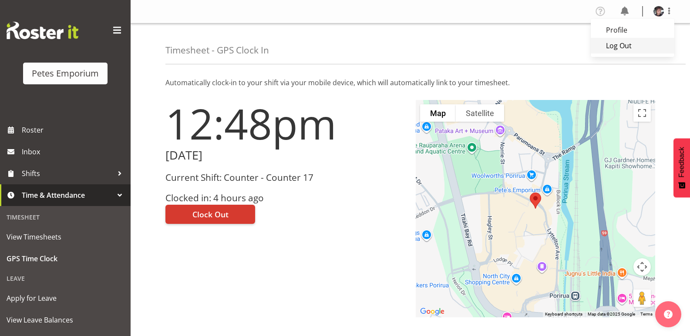 This screenshot has width=690, height=336. Describe the element at coordinates (65, 259) in the screenshot. I see `span: GPS Time Clock` at that location.